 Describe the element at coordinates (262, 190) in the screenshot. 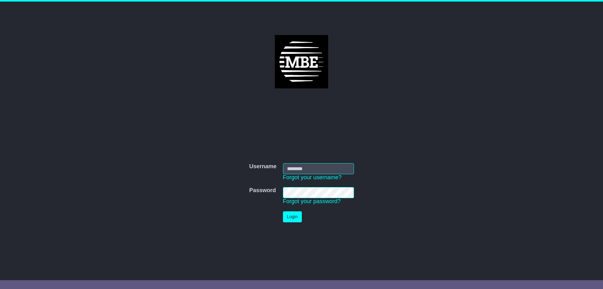

I see `label: Password` at that location.